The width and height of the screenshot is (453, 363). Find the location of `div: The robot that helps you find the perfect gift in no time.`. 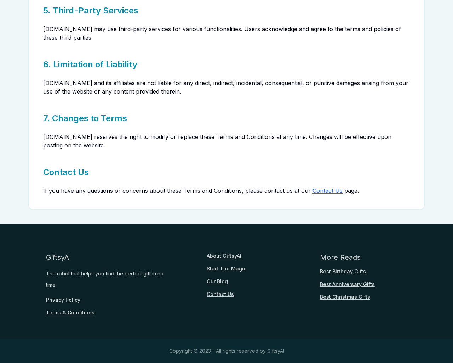

div: The robot that helps you find the perfect gift in no time. is located at coordinates (106, 279).